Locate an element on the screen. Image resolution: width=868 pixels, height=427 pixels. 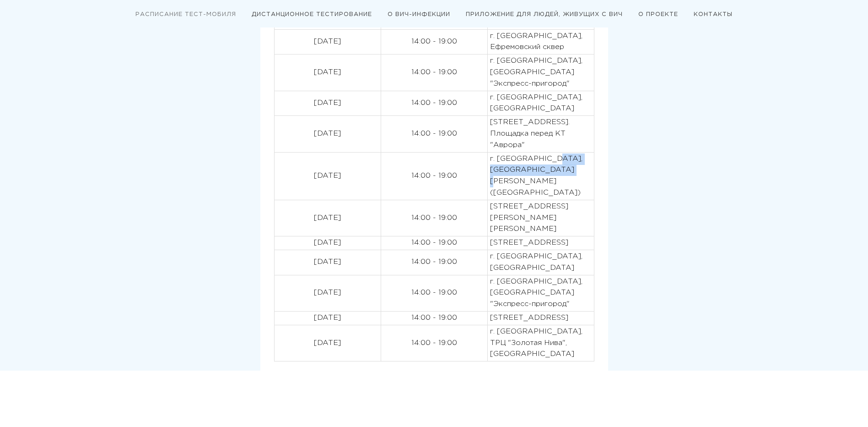
a: КОНТАКТЫ is located at coordinates (713, 14).